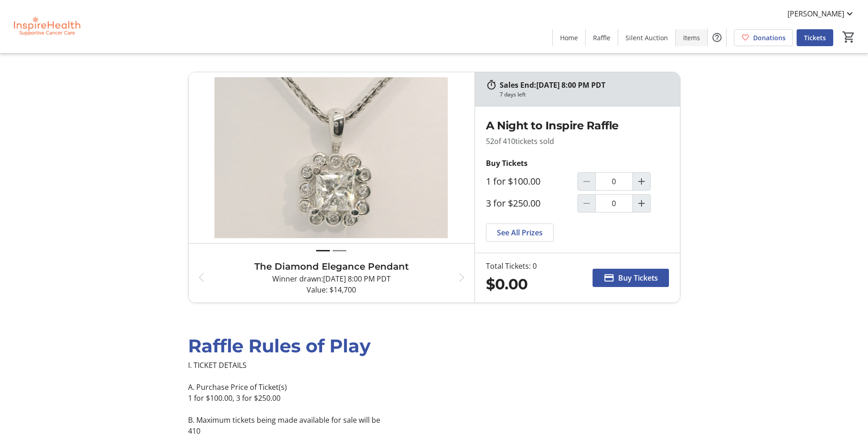 The width and height of the screenshot is (868, 436). What do you see at coordinates (434, 346) in the screenshot?
I see `div: Raffle Rules of Play` at bounding box center [434, 346].